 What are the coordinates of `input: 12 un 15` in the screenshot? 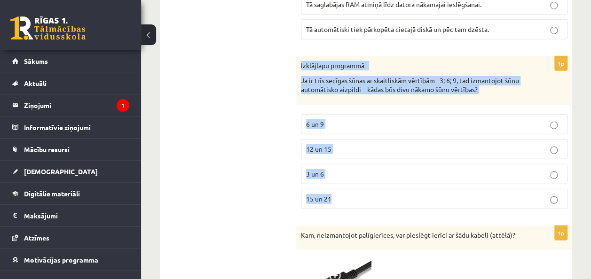 It's located at (553, 150).